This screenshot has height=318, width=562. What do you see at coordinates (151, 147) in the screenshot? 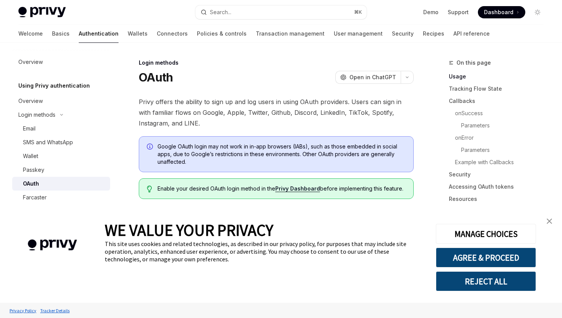
I see `svg: Info` at bounding box center [151, 147].